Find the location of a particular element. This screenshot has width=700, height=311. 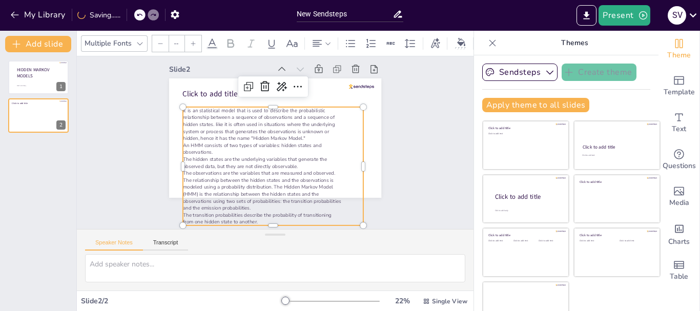

p: It is an statistical model that is used to describe the probabilistic is located at coordinates (283, 112).